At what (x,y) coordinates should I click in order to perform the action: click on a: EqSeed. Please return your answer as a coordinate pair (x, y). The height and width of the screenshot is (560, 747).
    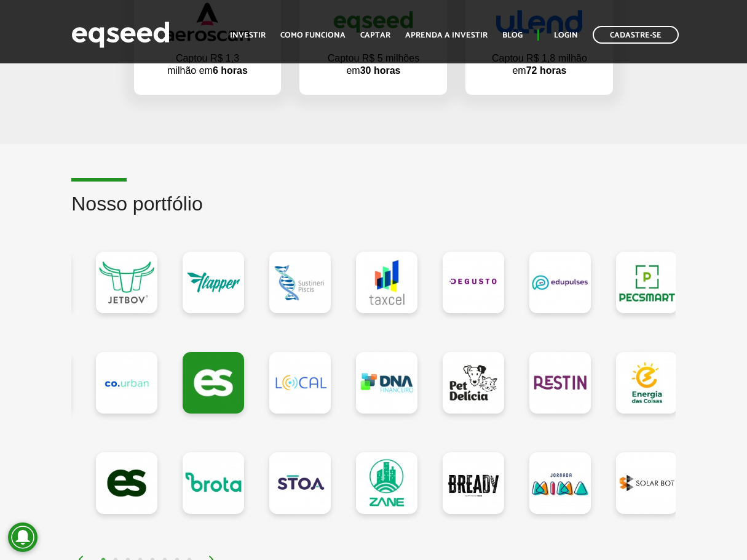
    Looking at the image, I should click on (127, 483).